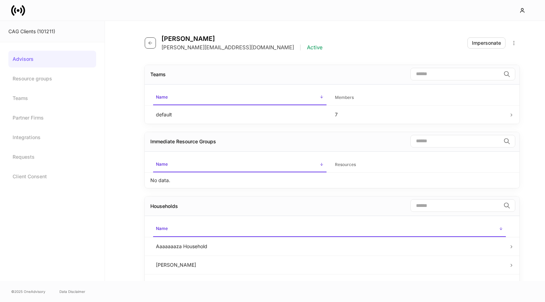 Image resolution: width=545 pixels, height=302 pixels. Describe the element at coordinates (158, 74) in the screenshot. I see `div: Teams` at that location.